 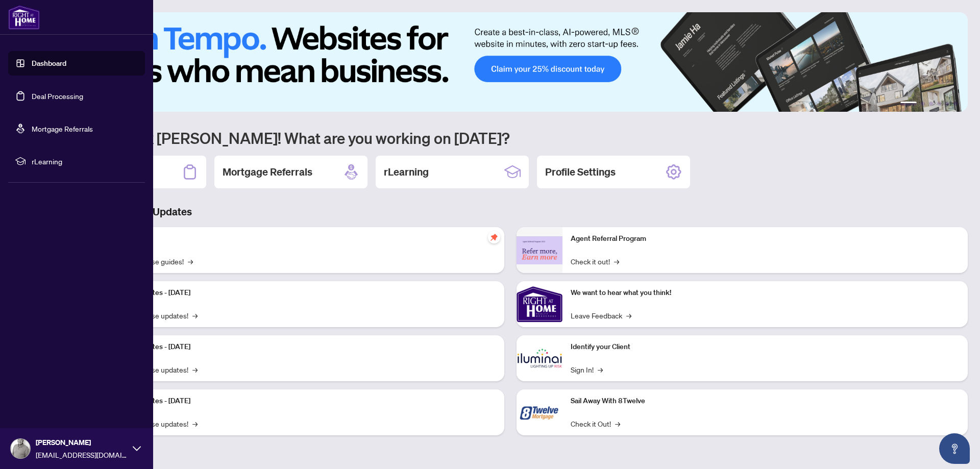 I want to click on h2: Mortgage Referrals, so click(x=268, y=172).